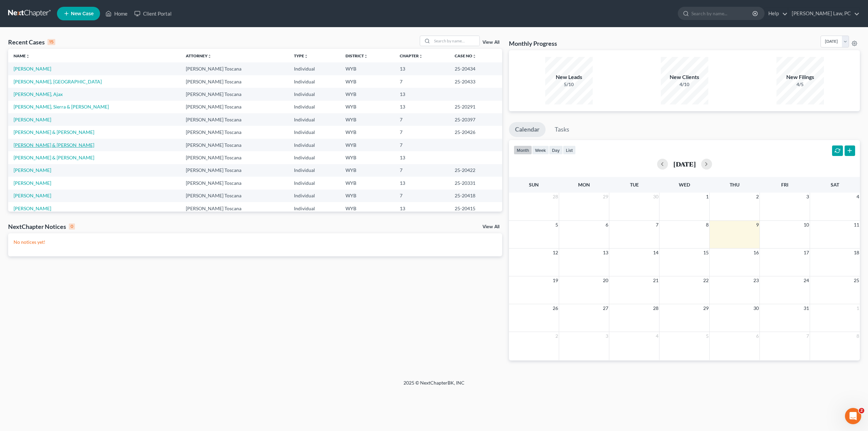  What do you see at coordinates (634, 184) in the screenshot?
I see `span: Tue` at bounding box center [634, 184].